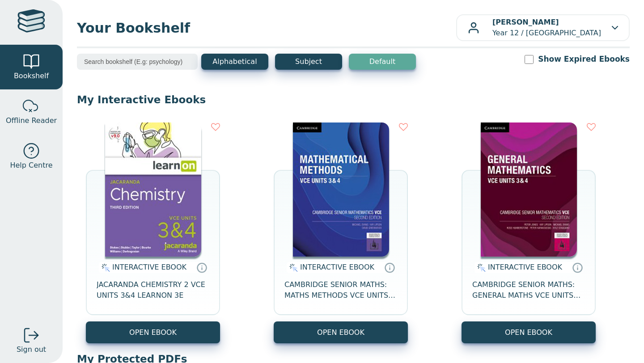  What do you see at coordinates (235, 62) in the screenshot?
I see `button: Alphabetical` at bounding box center [235, 62].